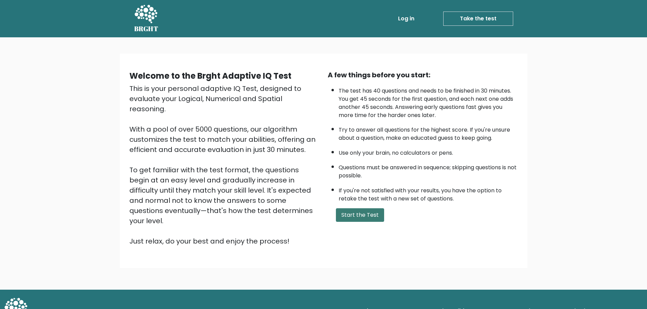  I want to click on h5: BRGHT, so click(146, 29).